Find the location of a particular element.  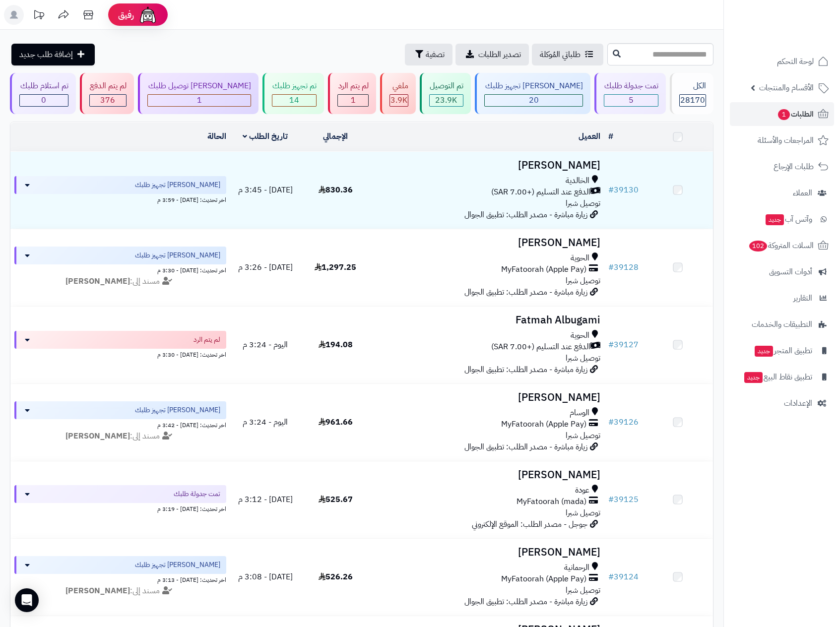

a: تم استلام طلبك 0 is located at coordinates (43, 94).